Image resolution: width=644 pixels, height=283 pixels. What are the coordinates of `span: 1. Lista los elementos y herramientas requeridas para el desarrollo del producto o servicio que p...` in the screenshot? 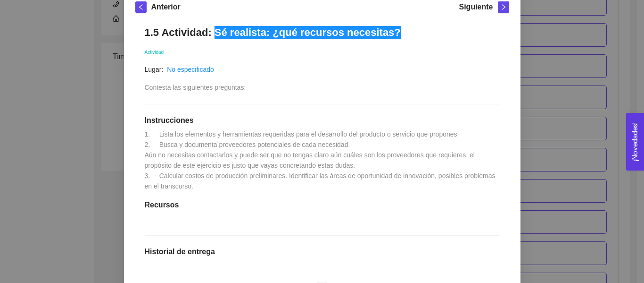 It's located at (321, 160).